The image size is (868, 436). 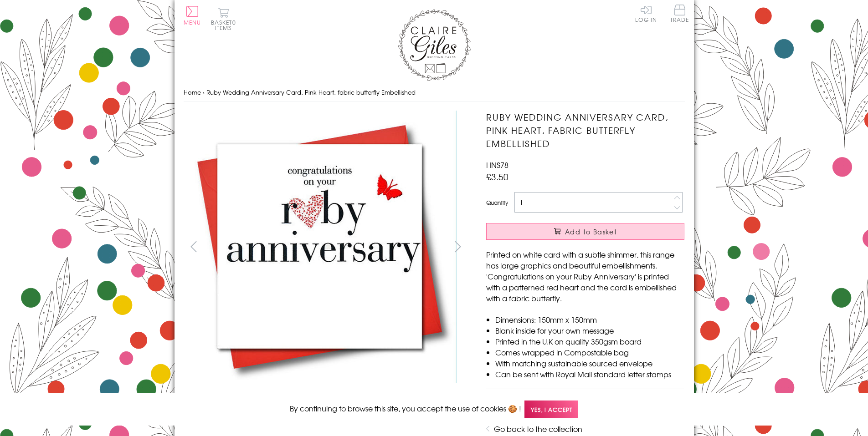 I want to click on p: Printed on white card with a subtle shimmer, this range has large graphics and beautiful embellis..., so click(x=585, y=276).